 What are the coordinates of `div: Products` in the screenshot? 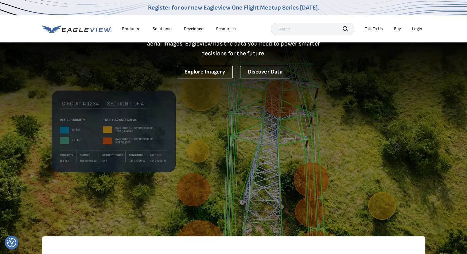 It's located at (131, 29).